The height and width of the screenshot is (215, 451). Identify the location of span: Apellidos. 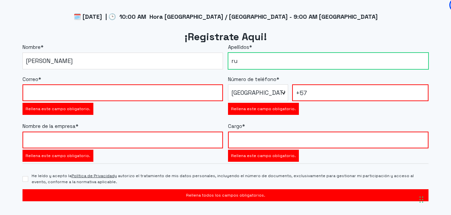
(238, 47).